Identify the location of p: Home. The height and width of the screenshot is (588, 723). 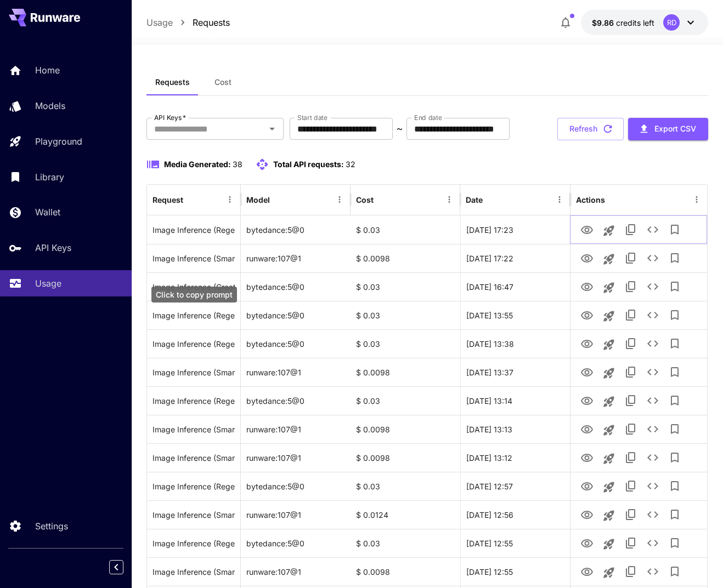
(47, 70).